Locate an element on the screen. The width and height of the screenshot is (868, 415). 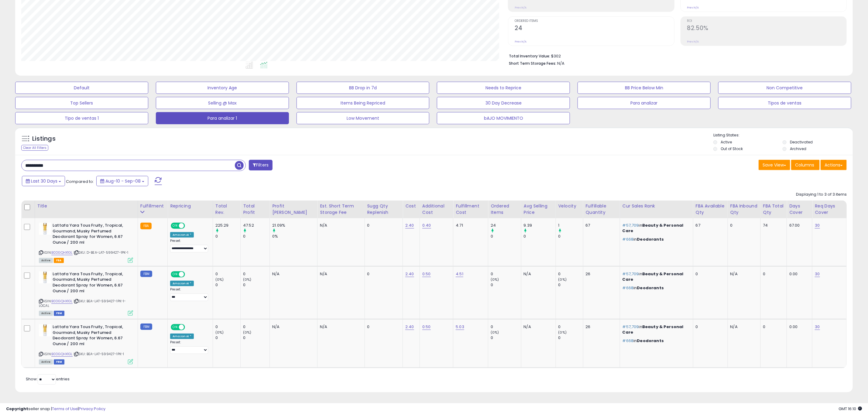
a: Privacy Policy is located at coordinates (92, 408).